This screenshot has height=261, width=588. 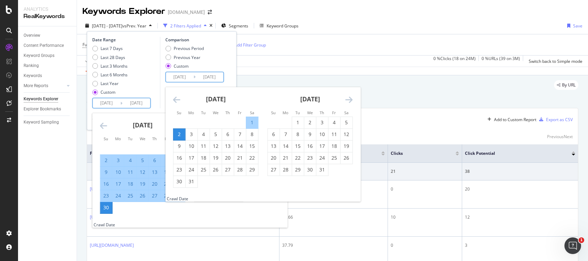 What do you see at coordinates (179, 170) in the screenshot?
I see `td: Choose Sunday, July 23, 2023 as your check-in date. It’s available.` at bounding box center [179, 170].